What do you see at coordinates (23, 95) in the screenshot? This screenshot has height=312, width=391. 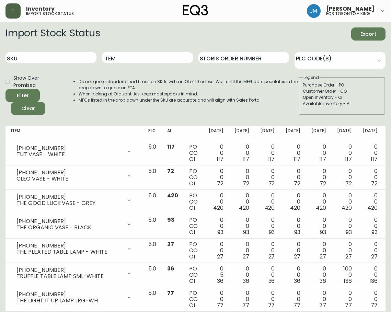 I see `div: Filter` at bounding box center [23, 95].